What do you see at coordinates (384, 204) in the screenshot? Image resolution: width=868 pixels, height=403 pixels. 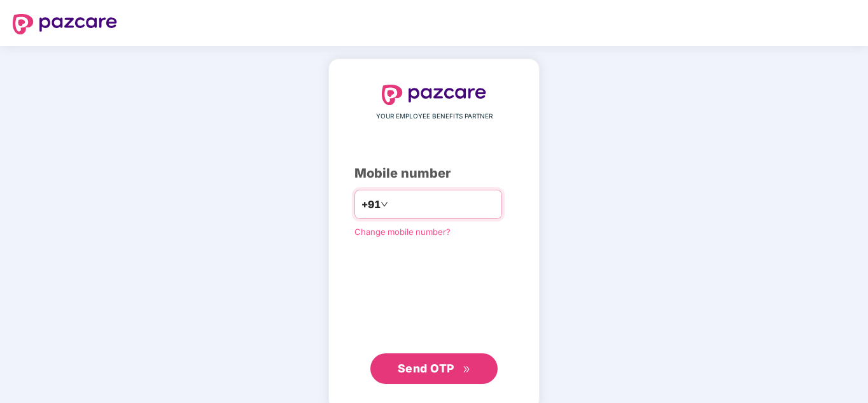 I see `span: down` at bounding box center [384, 204].